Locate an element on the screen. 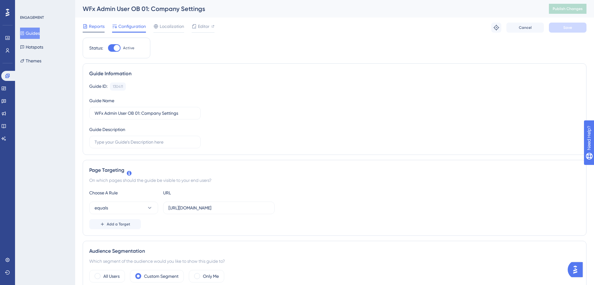 This screenshot has width=594, height=285. span: Need Help? is located at coordinates (27, 5).